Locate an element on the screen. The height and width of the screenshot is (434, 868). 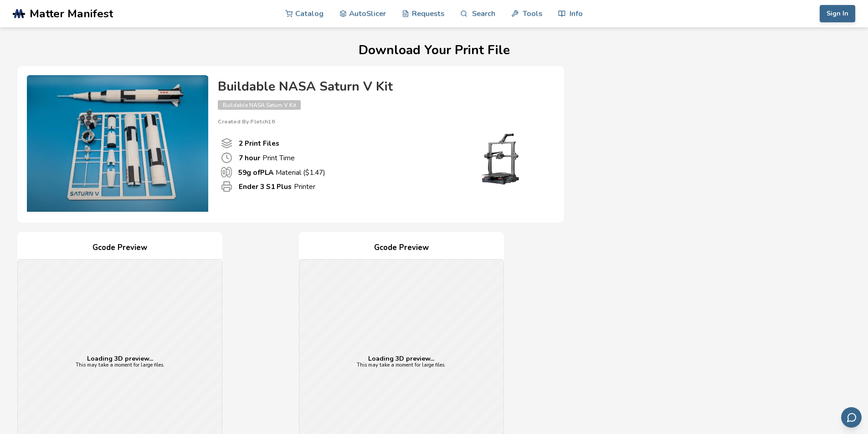
button: Send feedback via email is located at coordinates (852, 417).